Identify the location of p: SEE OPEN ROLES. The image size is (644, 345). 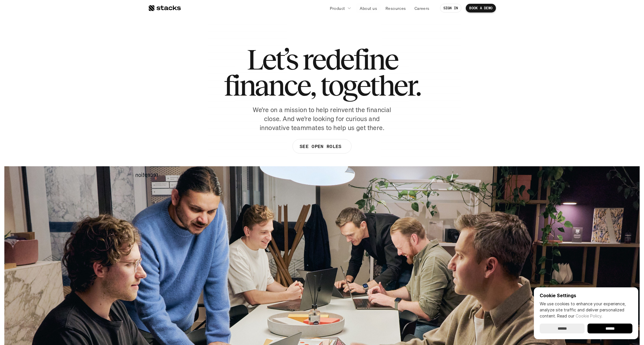
(320, 147).